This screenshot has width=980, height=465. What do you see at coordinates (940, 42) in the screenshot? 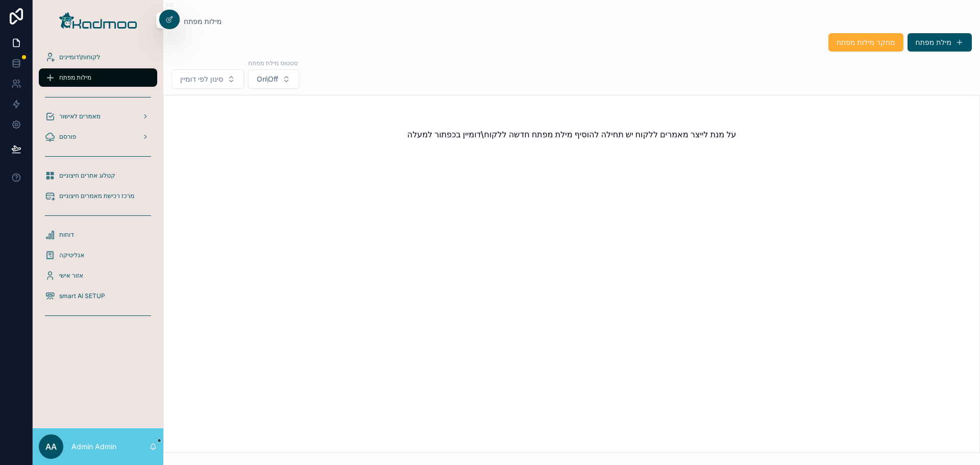
I see `button: מילת מפתח` at bounding box center [940, 42].